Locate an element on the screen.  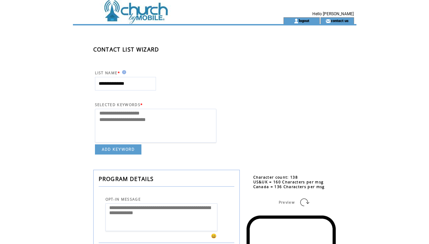
span: PROGRAM DETAILS is located at coordinates (126, 179).